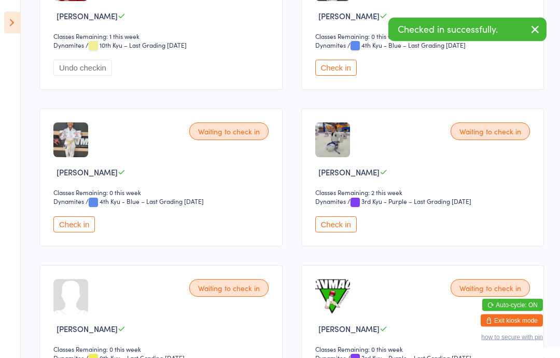 Image resolution: width=560 pixels, height=358 pixels. What do you see at coordinates (332, 296) in the screenshot?
I see `img: image1694583580.png` at bounding box center [332, 296].